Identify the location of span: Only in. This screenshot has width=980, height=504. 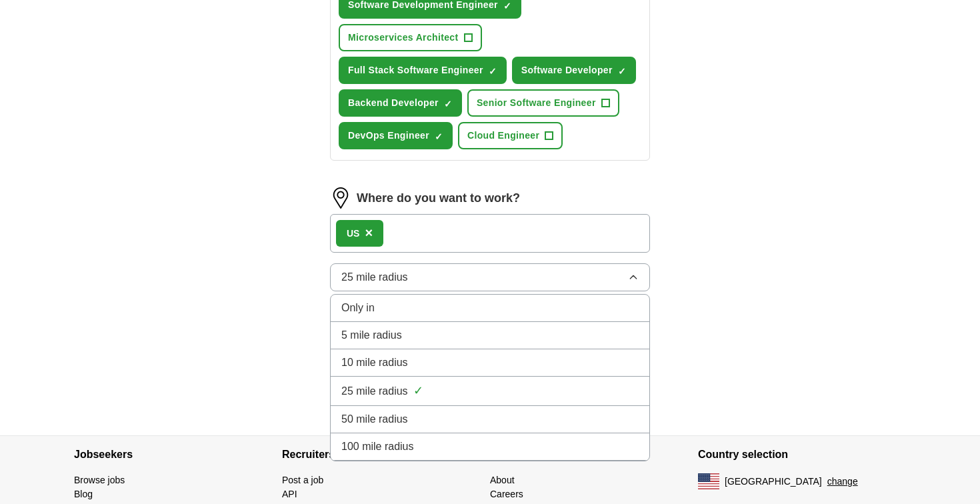
(358, 308).